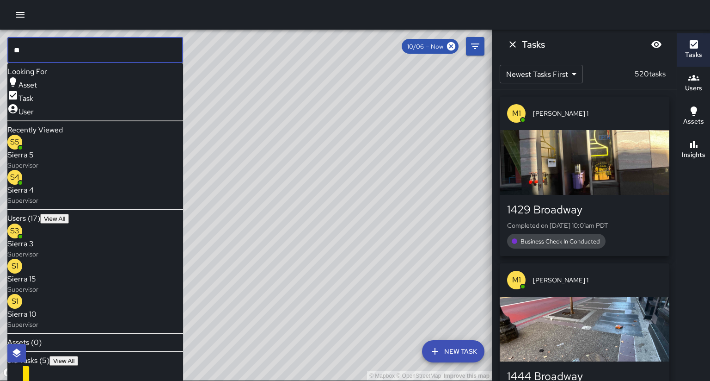 The height and width of the screenshot is (381, 710). What do you see at coordinates (28, 85) in the screenshot?
I see `span: Asset` at bounding box center [28, 85].